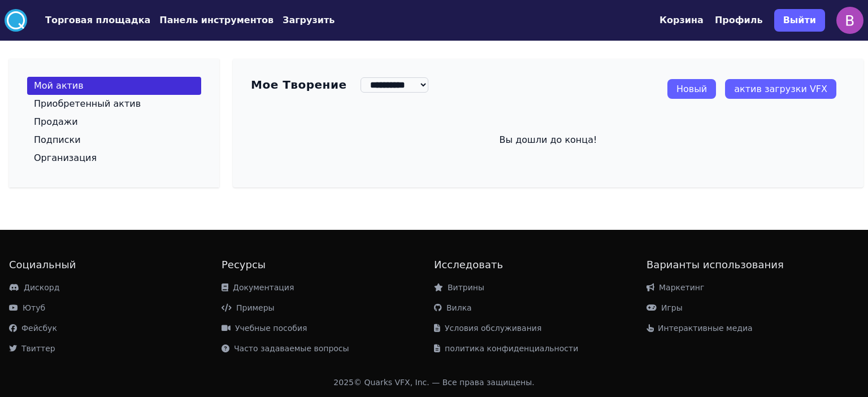 This screenshot has width=868, height=397. What do you see at coordinates (270, 328) in the screenshot?
I see `font: Учебные пособия` at bounding box center [270, 328].